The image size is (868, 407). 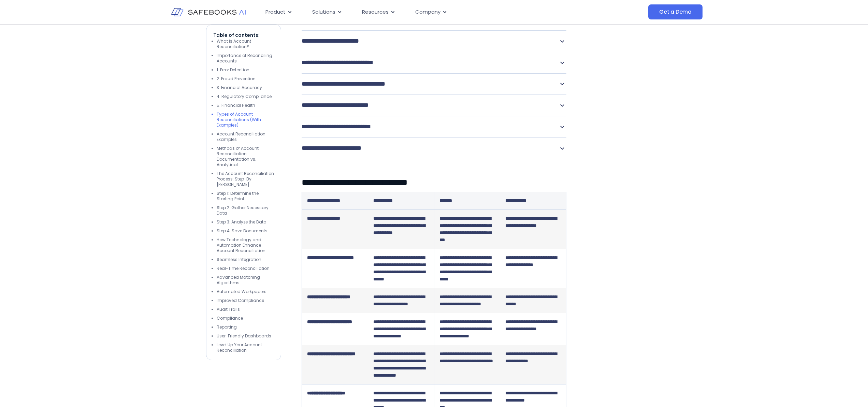 I want to click on li: Audit Trails, so click(x=245, y=310).